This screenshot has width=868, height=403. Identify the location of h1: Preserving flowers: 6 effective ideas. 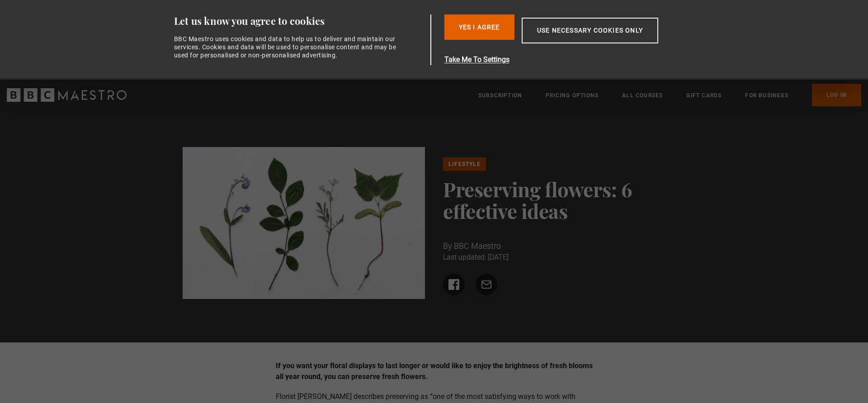
(565, 200).